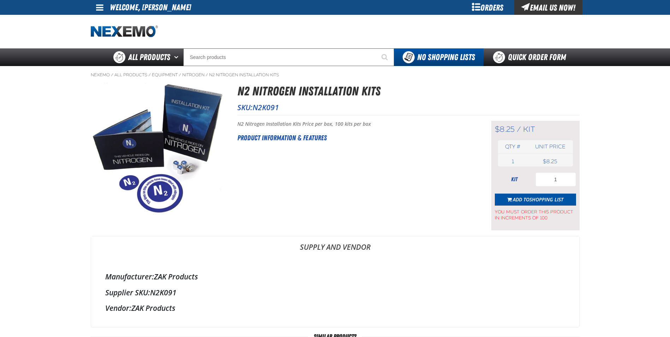 The height and width of the screenshot is (337, 670). I want to click on label: Supplier SKU:, so click(128, 292).